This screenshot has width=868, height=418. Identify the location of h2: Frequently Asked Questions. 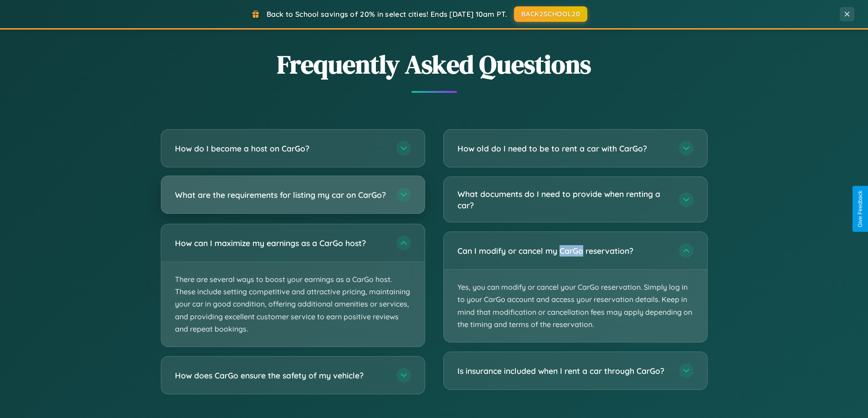
(434, 64).